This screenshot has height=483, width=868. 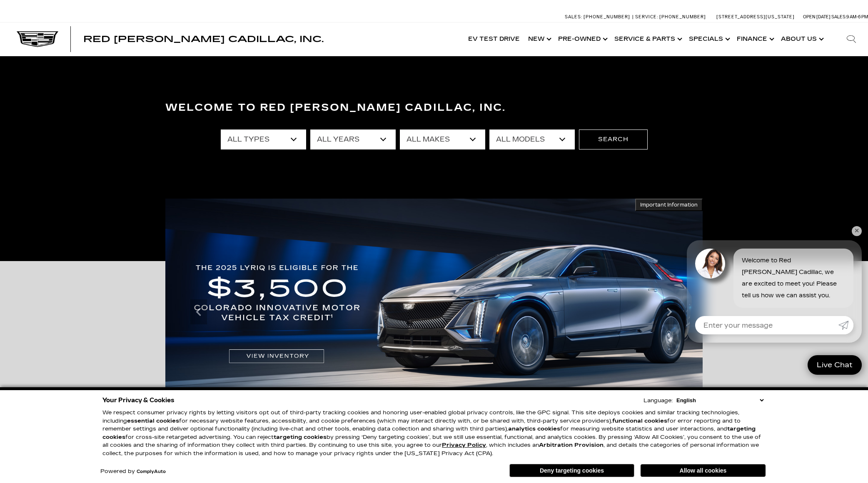 I want to click on a: ComplyAuto, so click(x=151, y=472).